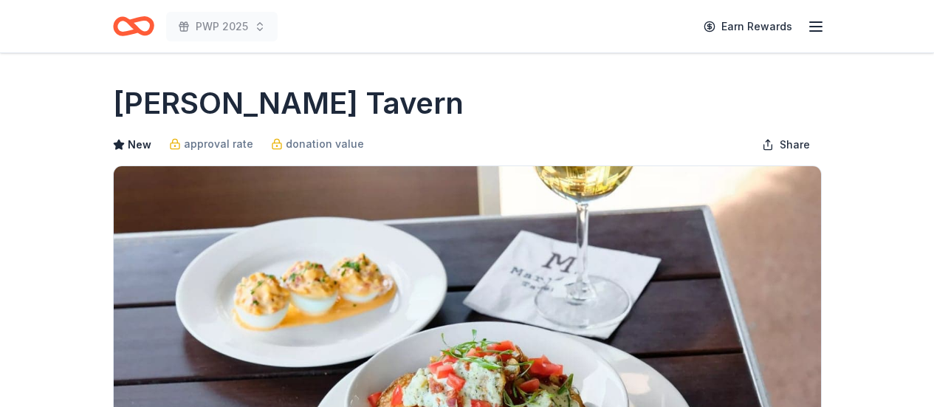  I want to click on span: PWP 2025, so click(222, 27).